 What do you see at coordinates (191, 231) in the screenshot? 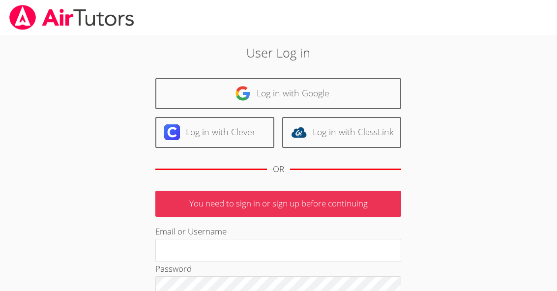
I see `label: Email or Username` at bounding box center [191, 231].